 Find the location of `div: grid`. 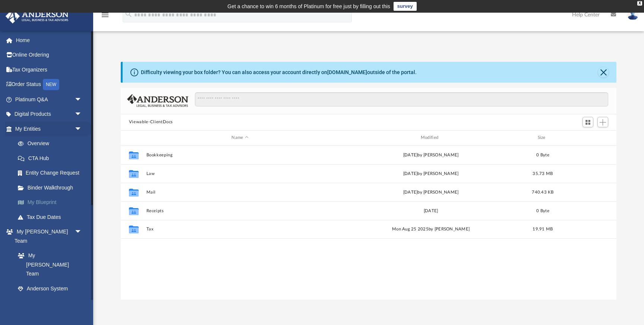

div: grid is located at coordinates (369, 223).